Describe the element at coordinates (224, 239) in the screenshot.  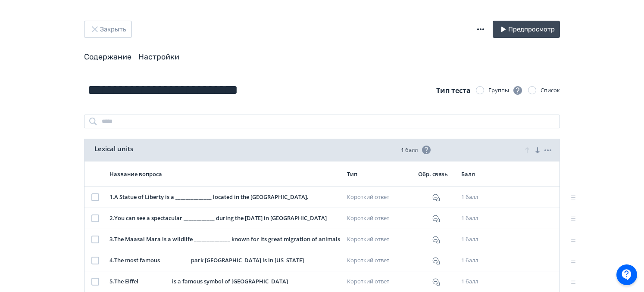
I see `div: 3 . The Maasai Mara is a wildlife ______________ known for its great migration of animals` at that location.